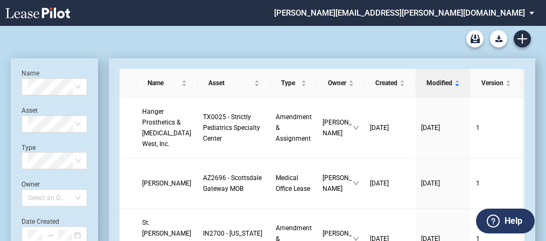  What do you see at coordinates (499, 39) in the screenshot?
I see `button: Download Blank Form` at bounding box center [499, 39].